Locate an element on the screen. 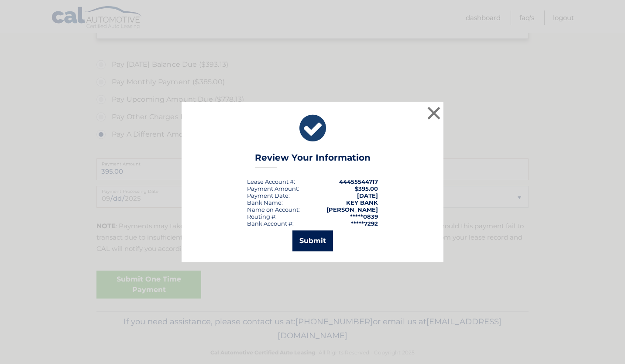 The width and height of the screenshot is (625, 364). span: $395.00 is located at coordinates (366, 189).